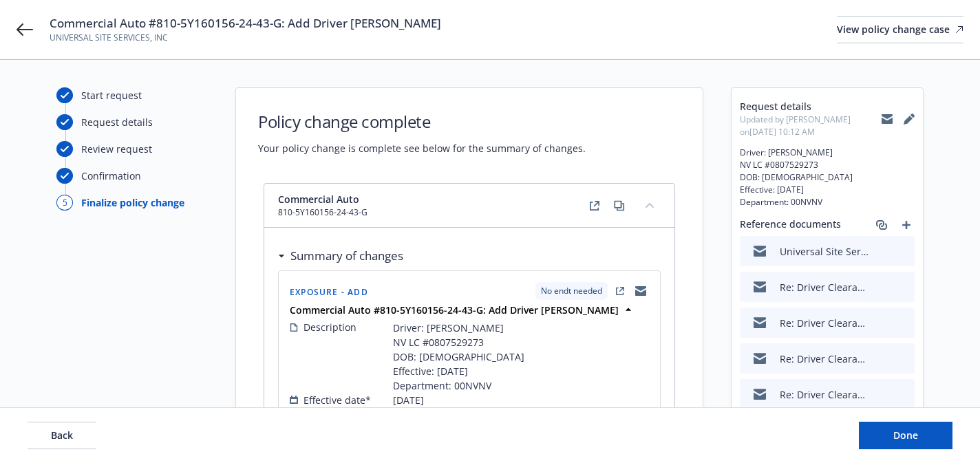 This screenshot has height=463, width=980. Describe the element at coordinates (245, 38) in the screenshot. I see `span: UNIVERSAL SITE SERVICES, INC` at that location.